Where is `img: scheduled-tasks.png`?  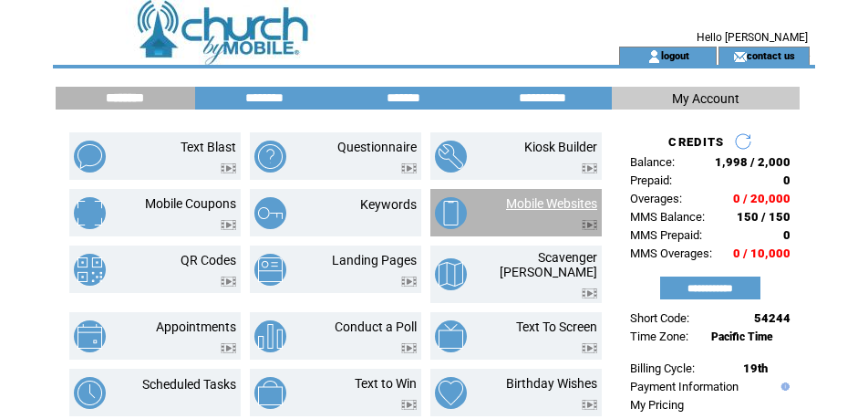 img: scheduled-tasks.png is located at coordinates (90, 393).